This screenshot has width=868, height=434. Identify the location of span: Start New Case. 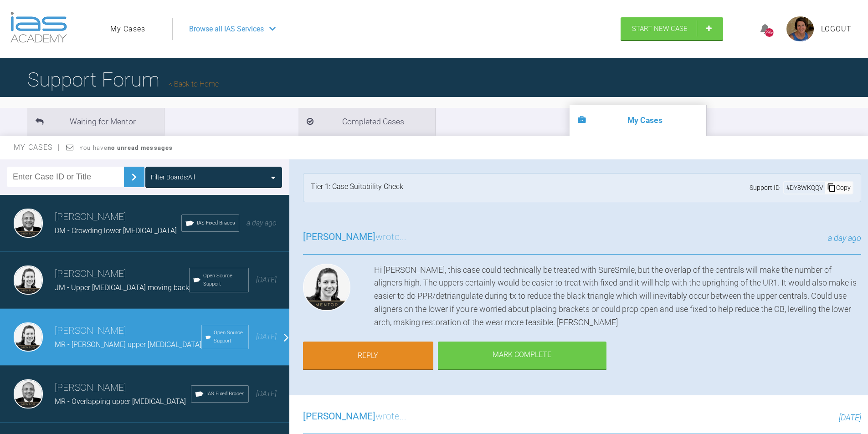
(659, 29).